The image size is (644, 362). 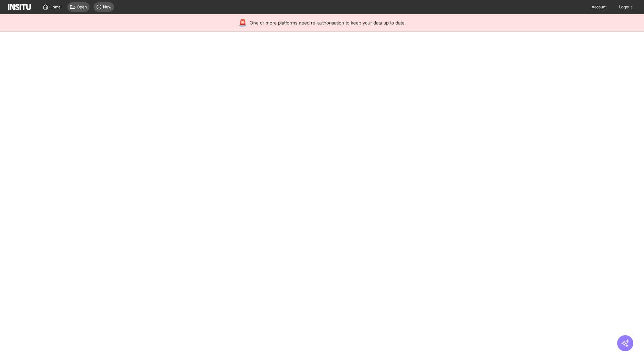 What do you see at coordinates (19, 7) in the screenshot?
I see `img: Logo` at bounding box center [19, 7].